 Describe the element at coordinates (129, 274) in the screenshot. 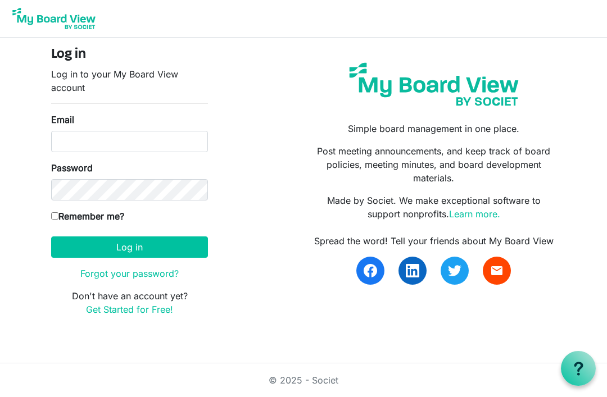

I see `a: Forgot your password?` at that location.